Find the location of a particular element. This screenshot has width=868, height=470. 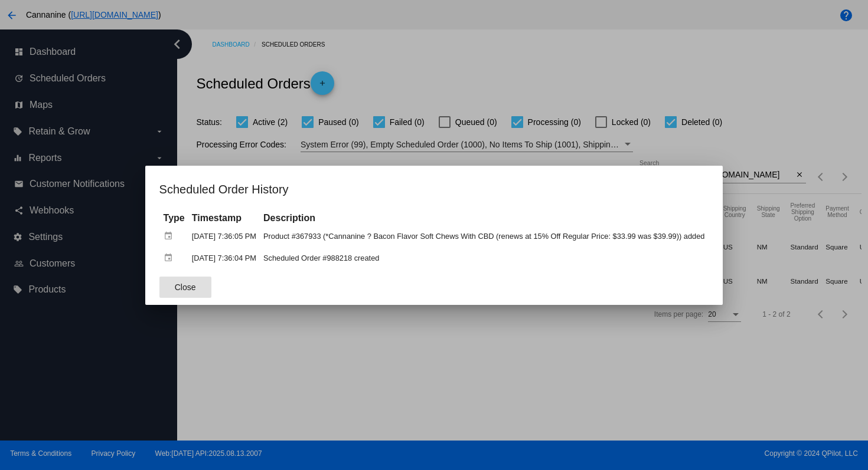

th: Timestamp is located at coordinates (224, 218).